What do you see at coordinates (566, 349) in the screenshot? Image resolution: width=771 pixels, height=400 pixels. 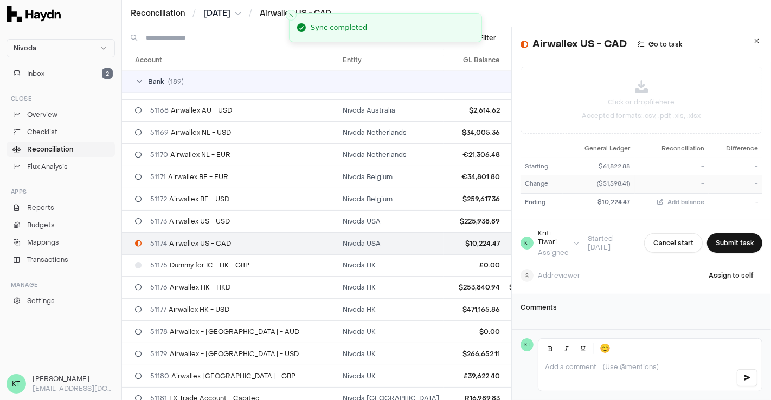 I see `button: Italic (Ctrl+I)` at bounding box center [566, 349].